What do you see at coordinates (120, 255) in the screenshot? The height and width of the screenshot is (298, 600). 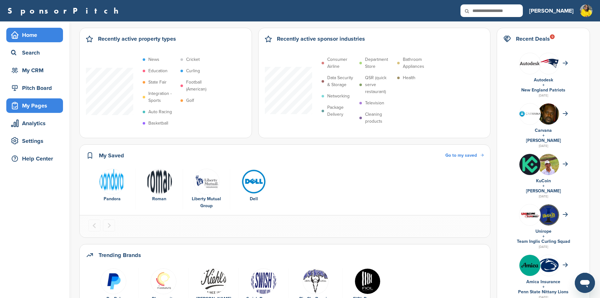 I see `h2: Trending Brands` at bounding box center [120, 255].